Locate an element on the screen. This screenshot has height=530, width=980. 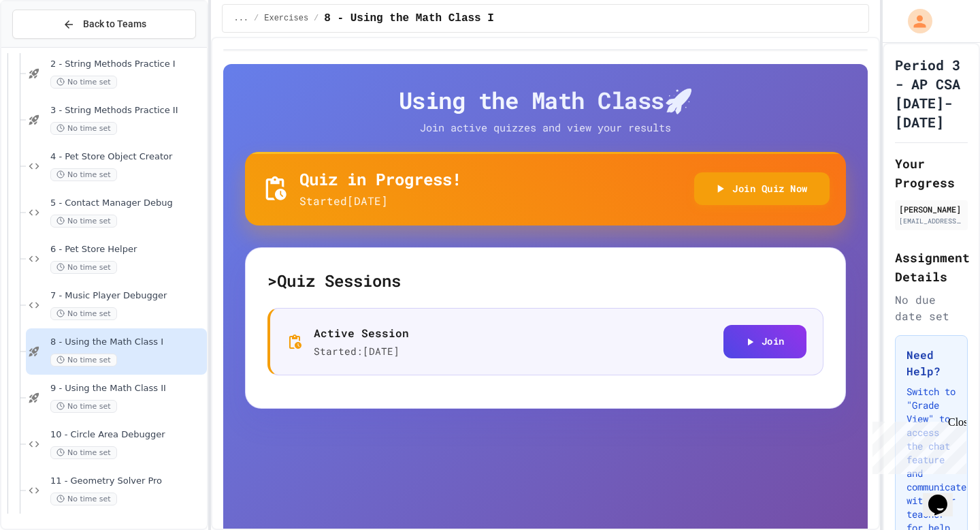
h5: Quiz in Progress! is located at coordinates (380, 179).